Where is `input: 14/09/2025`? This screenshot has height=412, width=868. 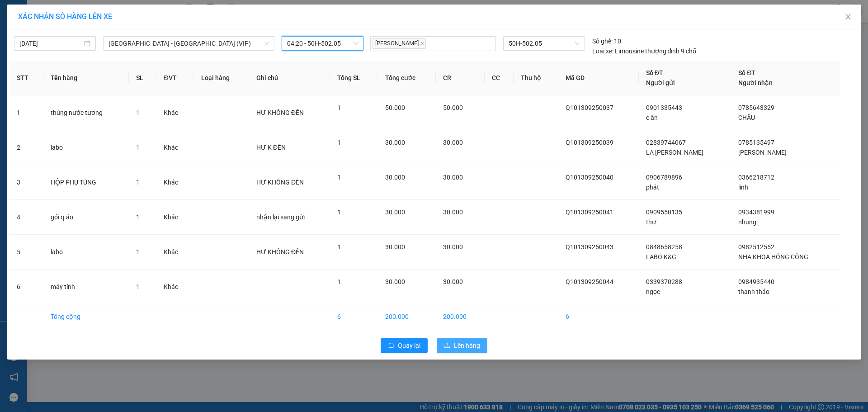 input: 14/09/2025 is located at coordinates (51, 44).